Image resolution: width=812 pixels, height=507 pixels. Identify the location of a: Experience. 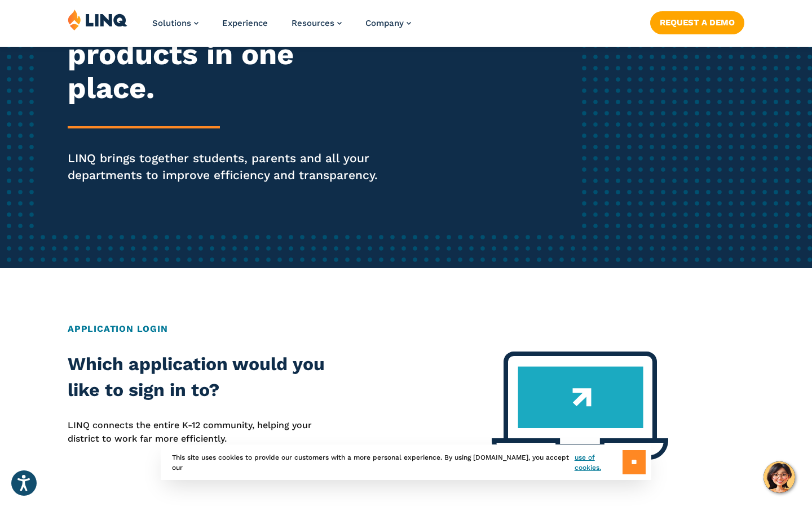
(245, 23).